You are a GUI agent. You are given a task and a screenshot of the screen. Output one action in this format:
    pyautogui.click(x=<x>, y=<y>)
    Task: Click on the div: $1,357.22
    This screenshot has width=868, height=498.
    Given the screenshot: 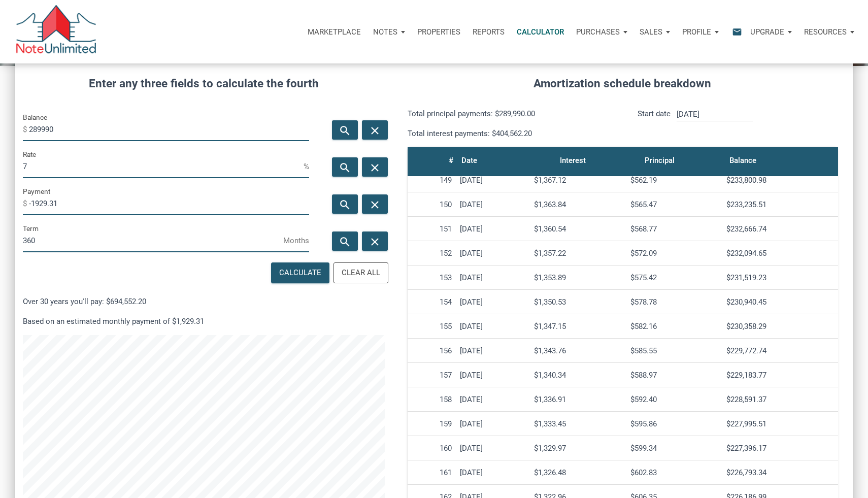 What is the action you would take?
    pyautogui.click(x=578, y=253)
    